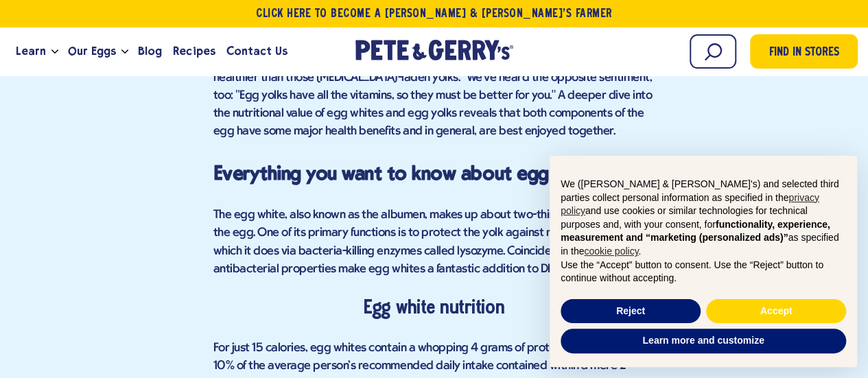 The image size is (868, 378). Describe the element at coordinates (150, 52) in the screenshot. I see `a: Blog` at that location.